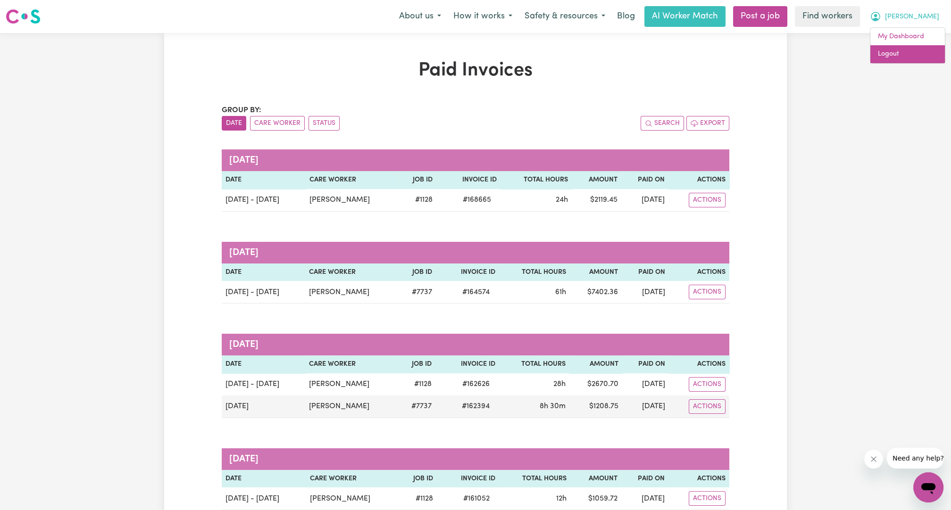 This screenshot has height=510, width=951. Describe the element at coordinates (234, 123) in the screenshot. I see `button: sort invoices by date` at that location.